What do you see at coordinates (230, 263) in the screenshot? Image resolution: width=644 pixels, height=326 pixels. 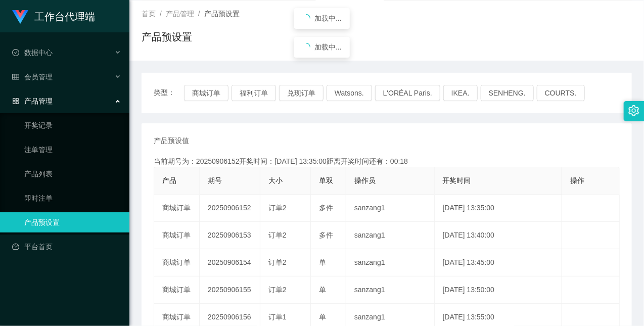 I see `td: 20250906154` at bounding box center [230, 263].